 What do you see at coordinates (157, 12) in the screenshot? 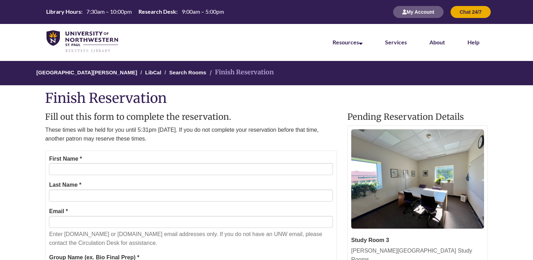
I see `th: Research Desk:` at bounding box center [157, 12].